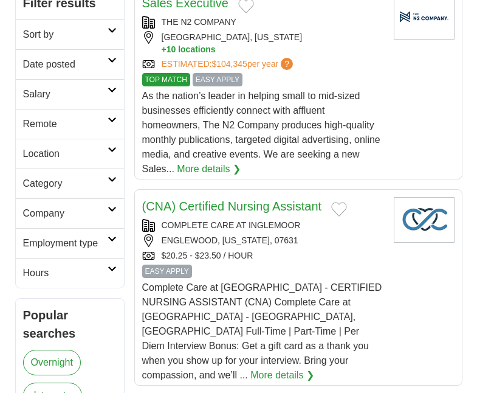 The height and width of the screenshot is (393, 477). Describe the element at coordinates (52, 362) in the screenshot. I see `a: Overnight` at that location.